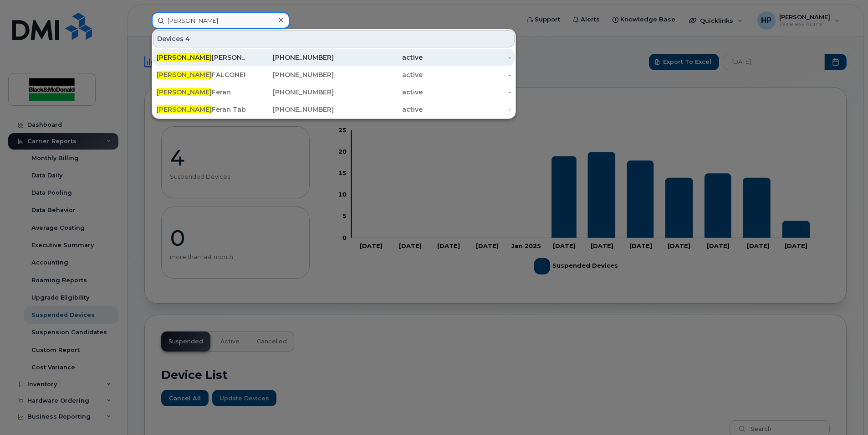 The height and width of the screenshot is (435, 868). Describe the element at coordinates (188, 39) in the screenshot. I see `span: 4` at that location.